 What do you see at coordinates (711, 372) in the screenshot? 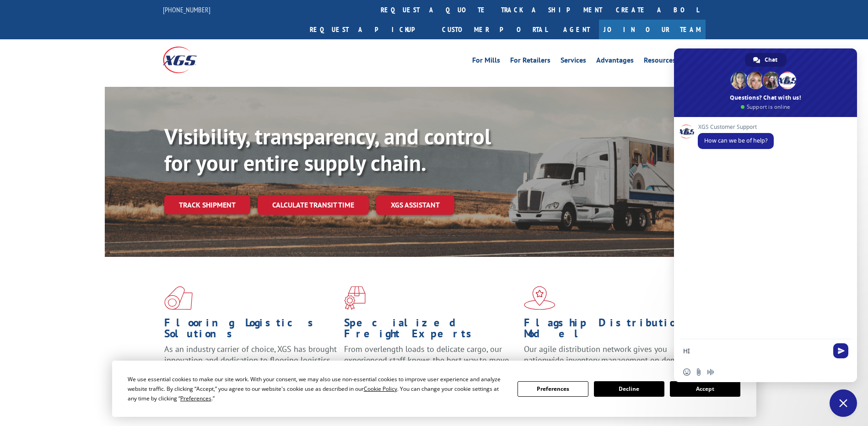
I see `span: Audio message` at bounding box center [711, 372].